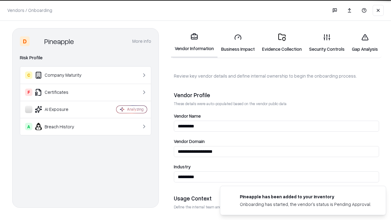 The width and height of the screenshot is (391, 220). Describe the element at coordinates (29, 126) in the screenshot. I see `div: A` at that location.